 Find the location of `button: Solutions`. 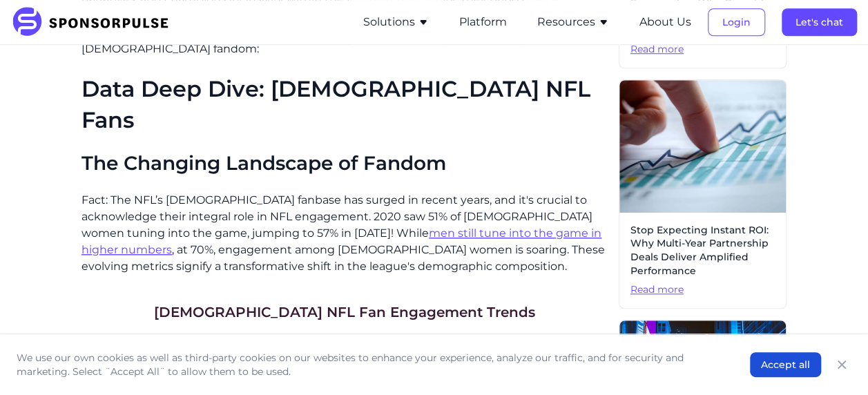

button: Solutions is located at coordinates (396, 22).